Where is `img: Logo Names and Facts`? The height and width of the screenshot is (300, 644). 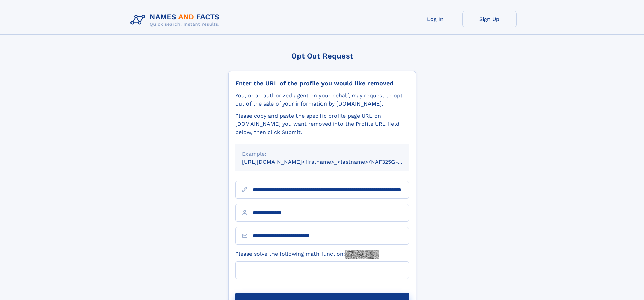 img: Logo Names and Facts is located at coordinates (176, 20).